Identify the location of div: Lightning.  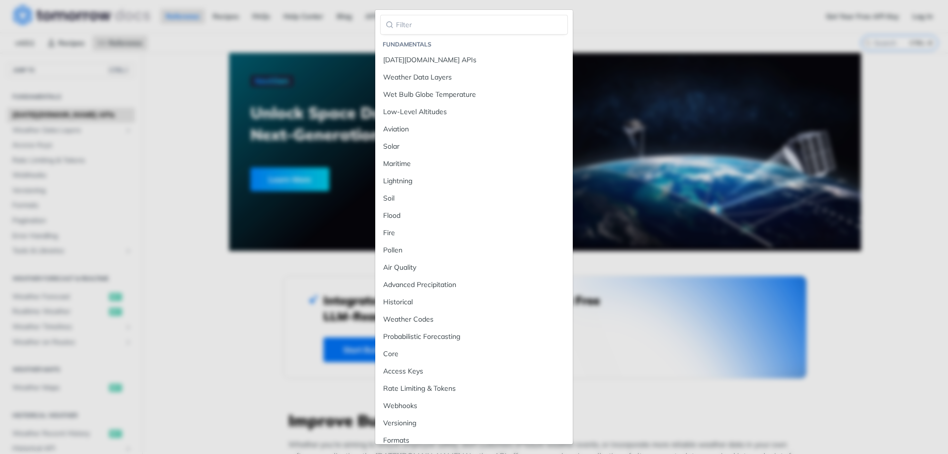
(474, 181).